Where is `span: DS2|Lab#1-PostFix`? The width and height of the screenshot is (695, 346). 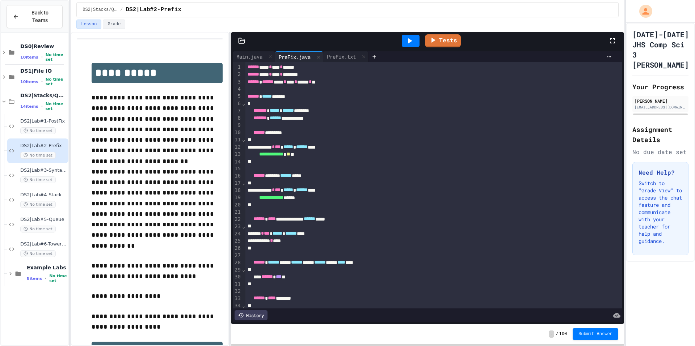
span: DS2|Lab#1-PostFix is located at coordinates (43, 121).